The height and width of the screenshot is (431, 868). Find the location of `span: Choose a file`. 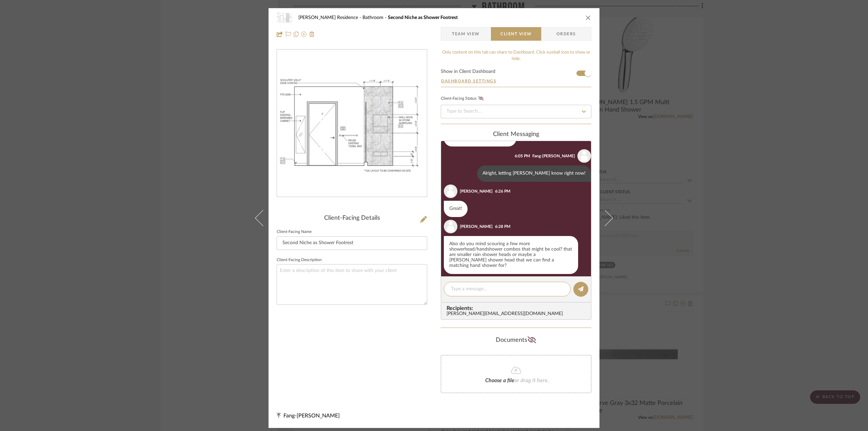

span: Choose a file is located at coordinates (500, 381).